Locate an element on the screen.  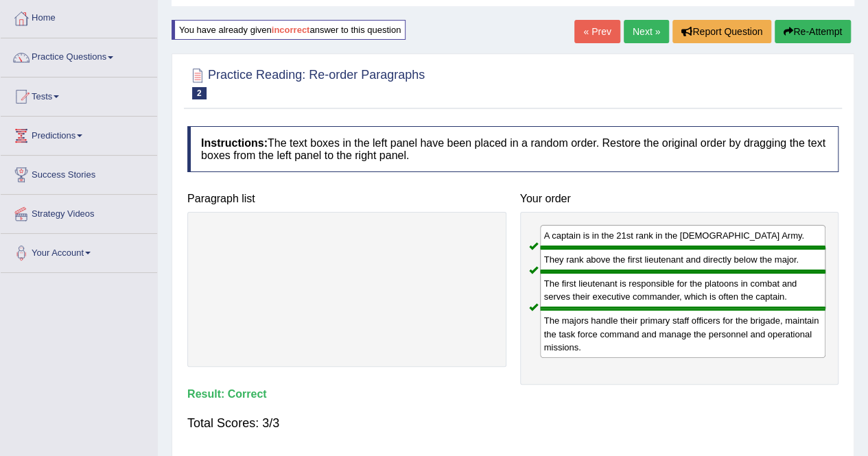
a: Strategy Videos is located at coordinates (79, 212).